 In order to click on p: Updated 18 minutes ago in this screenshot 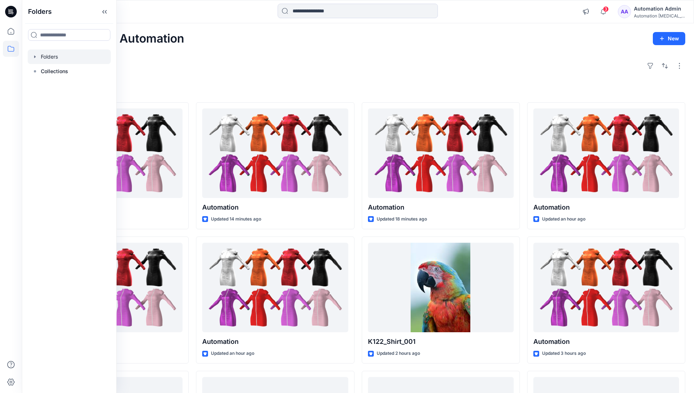, I will do `click(402, 219)`.